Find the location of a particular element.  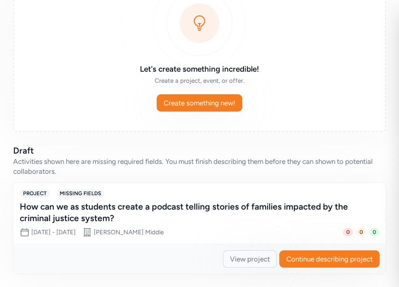

span: MISSING FIELDS is located at coordinates (80, 193).